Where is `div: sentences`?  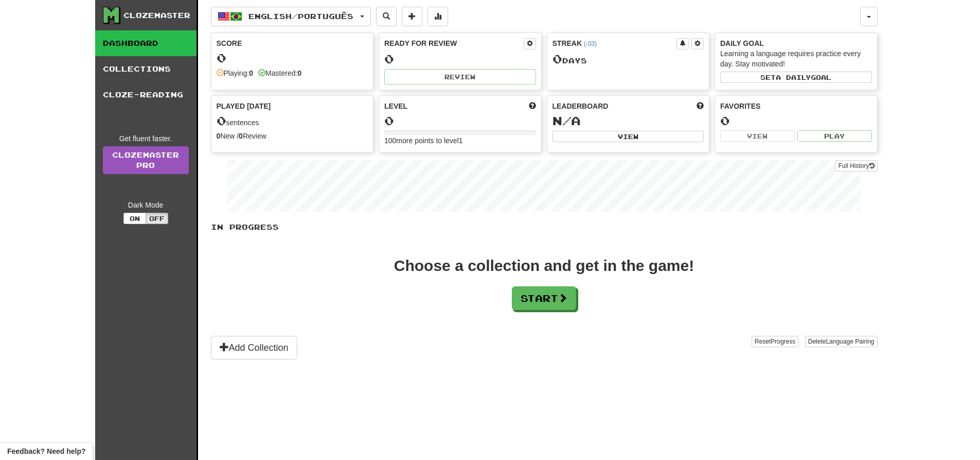 div: sentences is located at coordinates (292, 121).